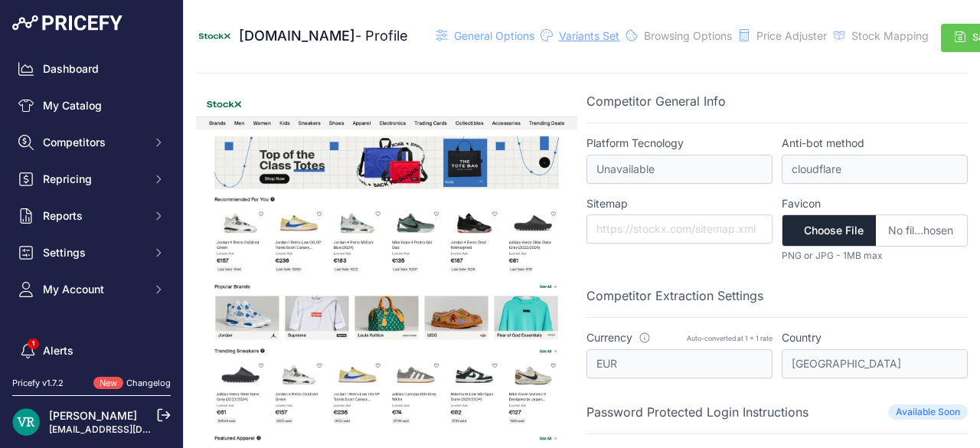 Image resolution: width=980 pixels, height=448 pixels. I want to click on span: Price Adjuster, so click(792, 35).